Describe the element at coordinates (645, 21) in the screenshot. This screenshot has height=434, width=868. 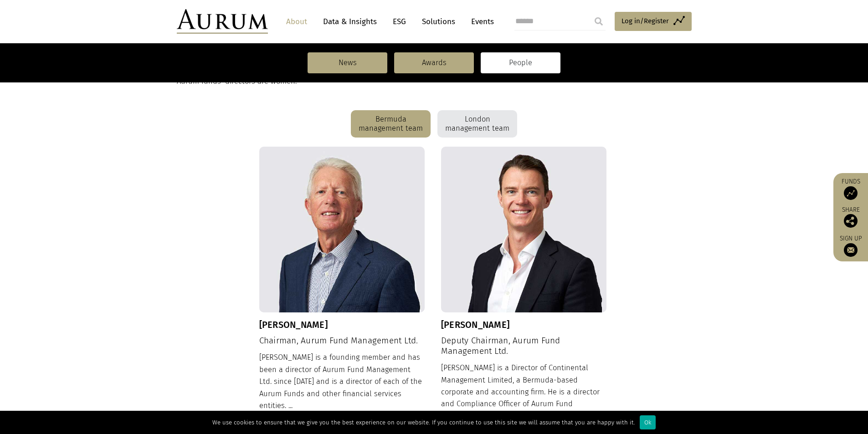
I see `span: Log in/Register` at that location.